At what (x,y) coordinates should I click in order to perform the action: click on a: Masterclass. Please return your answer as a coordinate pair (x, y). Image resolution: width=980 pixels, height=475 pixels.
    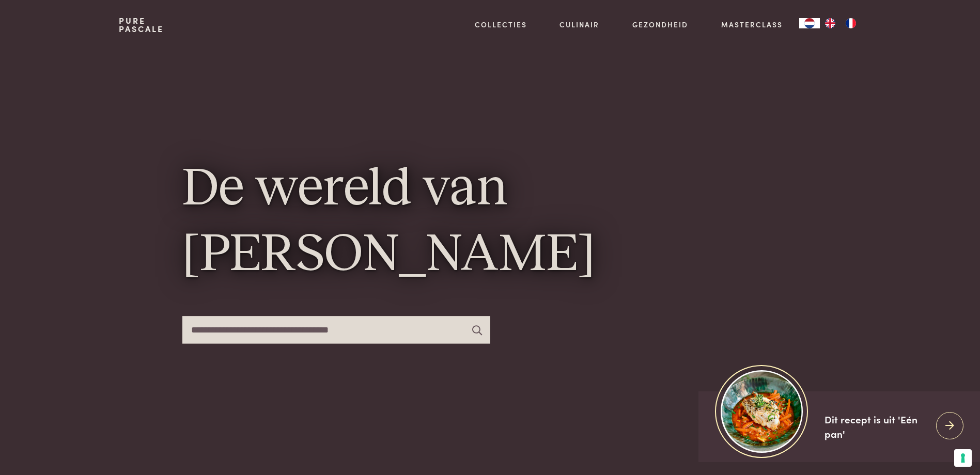
    Looking at the image, I should click on (752, 25).